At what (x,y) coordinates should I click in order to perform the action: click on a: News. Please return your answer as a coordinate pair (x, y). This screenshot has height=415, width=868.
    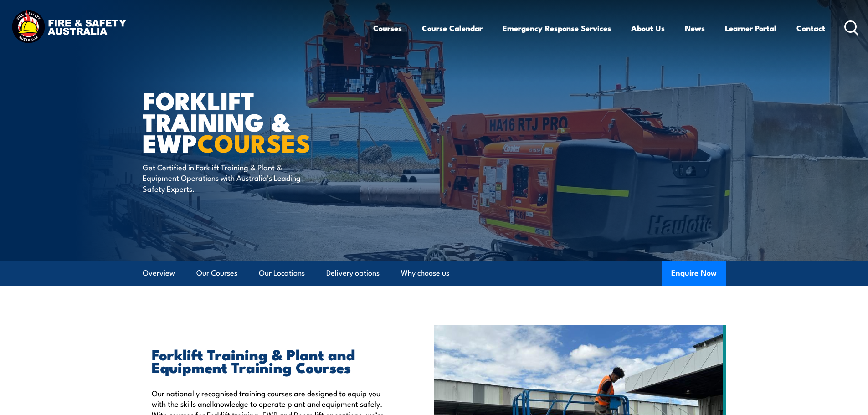
    Looking at the image, I should click on (695, 28).